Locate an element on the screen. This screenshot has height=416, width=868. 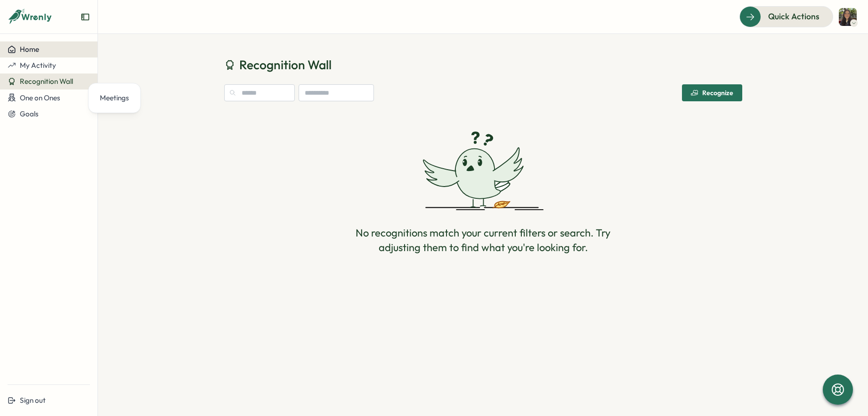
span: Sign out is located at coordinates (33, 400).